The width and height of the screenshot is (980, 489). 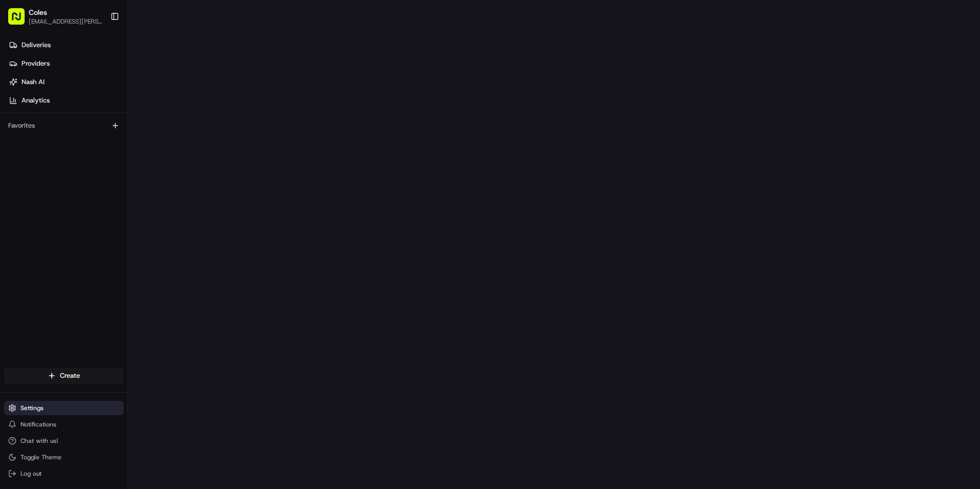 I want to click on div: Start new chat, so click(x=101, y=103).